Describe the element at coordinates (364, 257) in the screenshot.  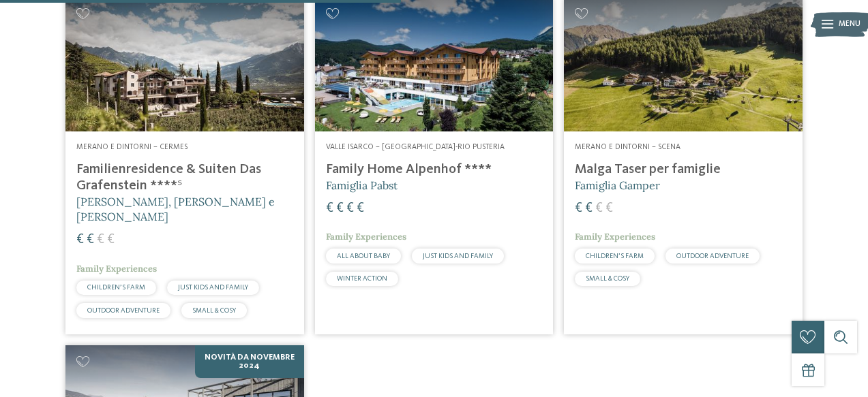
I see `span: ALL ABOUT BABY` at that location.